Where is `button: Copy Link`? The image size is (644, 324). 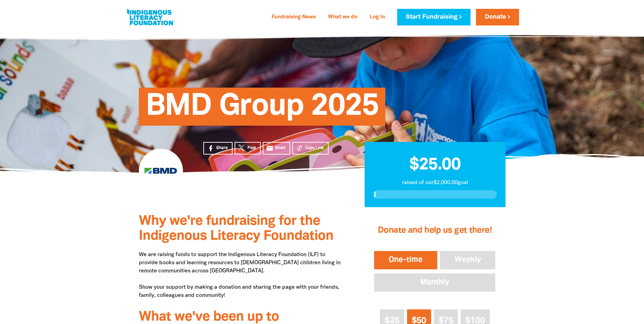 button: Copy Link is located at coordinates (310, 148).